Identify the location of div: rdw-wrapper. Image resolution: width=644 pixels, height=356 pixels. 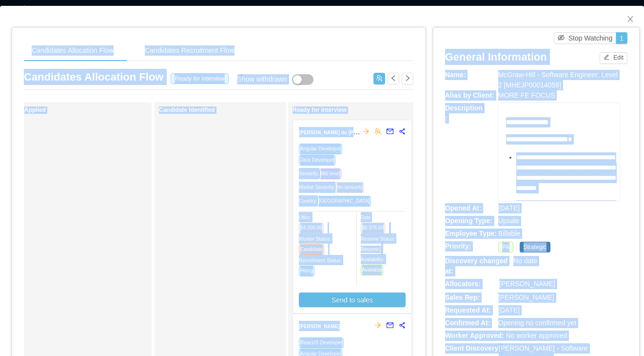
(559, 152).